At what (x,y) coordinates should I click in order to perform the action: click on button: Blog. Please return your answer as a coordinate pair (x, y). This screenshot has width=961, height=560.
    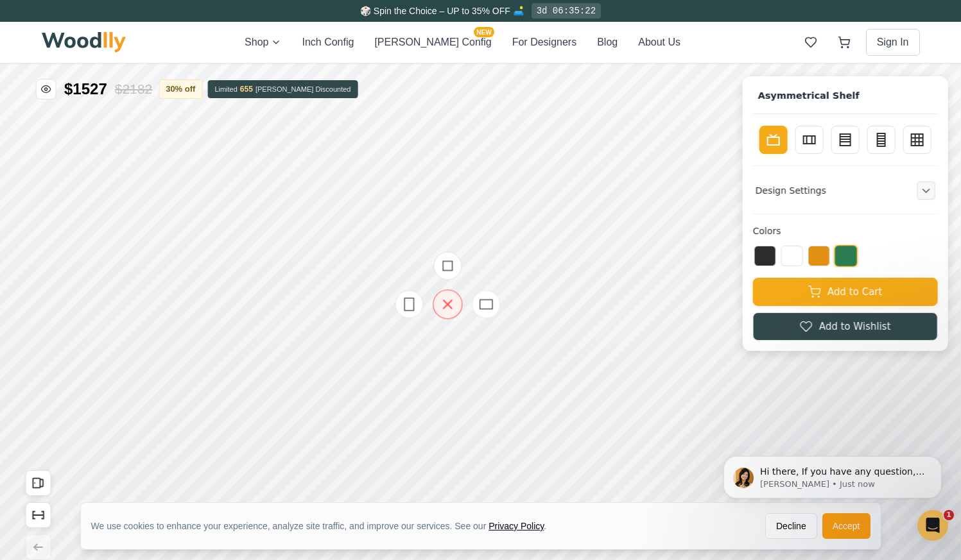
    Looking at the image, I should click on (607, 43).